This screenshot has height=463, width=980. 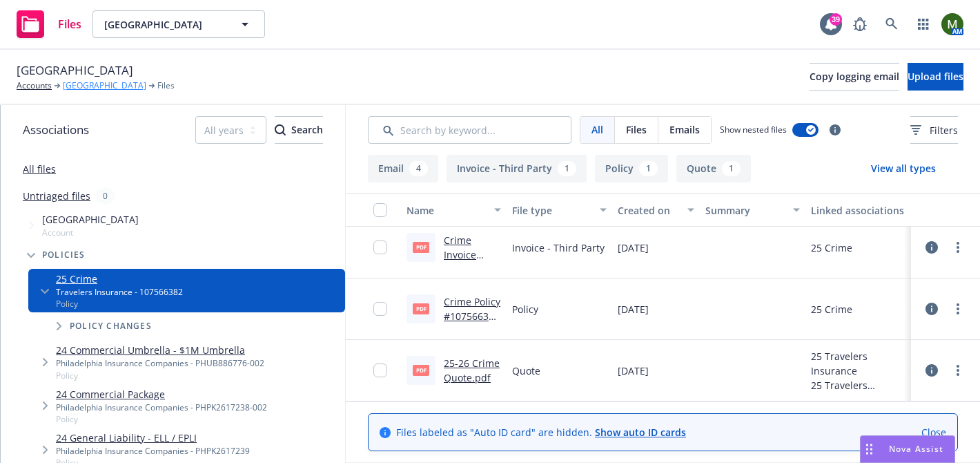 What do you see at coordinates (953, 24) in the screenshot?
I see `img: photo` at bounding box center [953, 24].